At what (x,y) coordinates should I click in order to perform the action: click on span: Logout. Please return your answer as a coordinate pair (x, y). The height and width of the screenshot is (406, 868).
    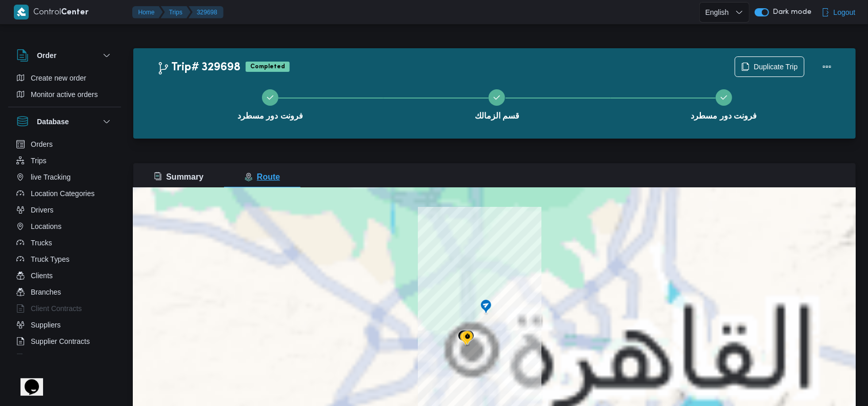
    Looking at the image, I should click on (845, 13).